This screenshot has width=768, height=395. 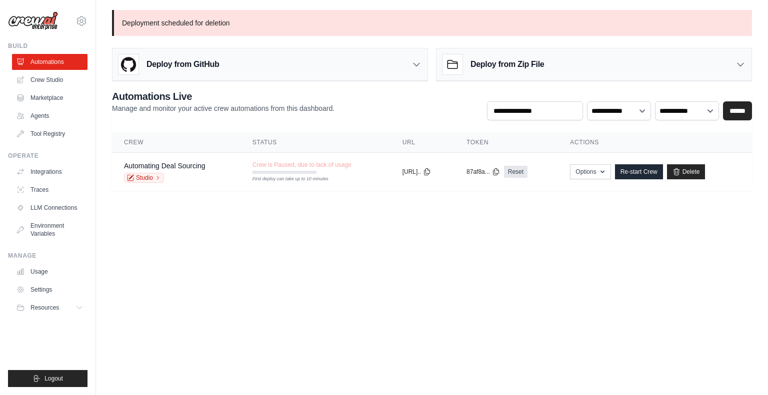 What do you see at coordinates (639, 172) in the screenshot?
I see `a: Re-start Crew` at bounding box center [639, 172].